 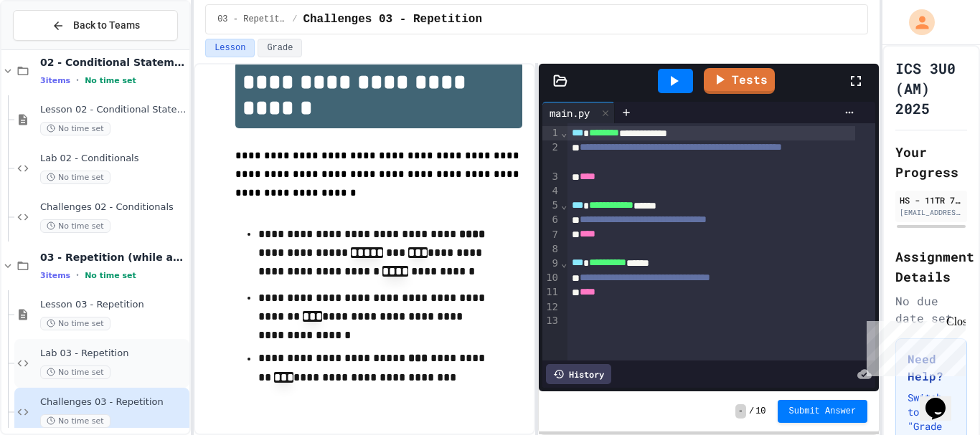 What do you see at coordinates (551, 220) in the screenshot?
I see `div: 6` at bounding box center [551, 220].